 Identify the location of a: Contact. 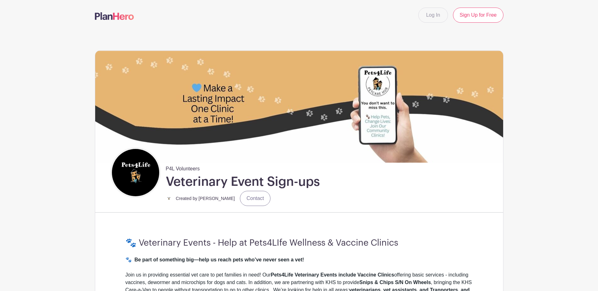
(255, 199).